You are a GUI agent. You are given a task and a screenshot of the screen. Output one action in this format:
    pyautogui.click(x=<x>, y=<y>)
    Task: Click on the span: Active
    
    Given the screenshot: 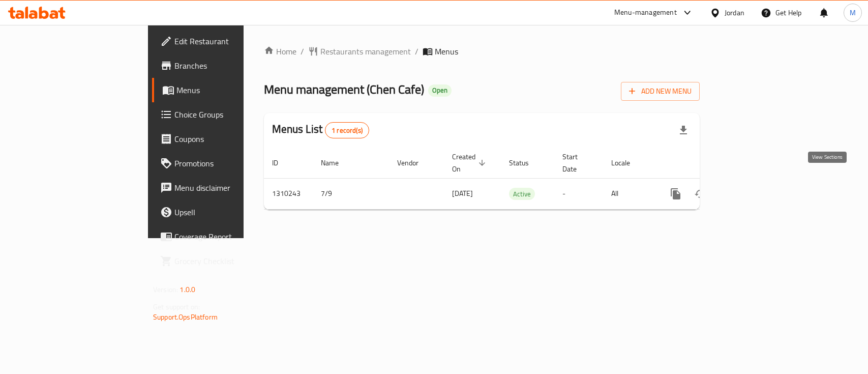 What is the action you would take?
    pyautogui.click(x=522, y=194)
    